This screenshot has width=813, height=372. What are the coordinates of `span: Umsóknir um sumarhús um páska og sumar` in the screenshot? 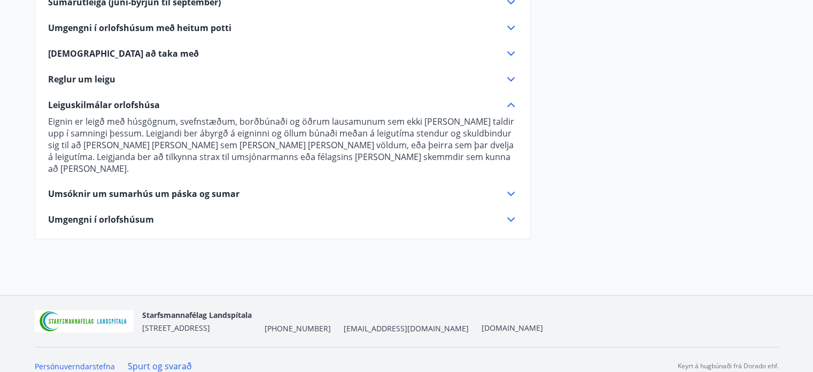 It's located at (144, 194).